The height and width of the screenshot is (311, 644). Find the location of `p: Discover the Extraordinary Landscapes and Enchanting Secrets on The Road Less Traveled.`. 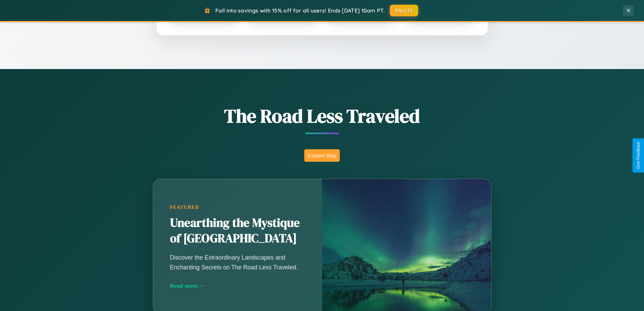

p: Discover the Extraordinary Landscapes and Enchanting Secrets on The Road Less Traveled. is located at coordinates (238, 263).